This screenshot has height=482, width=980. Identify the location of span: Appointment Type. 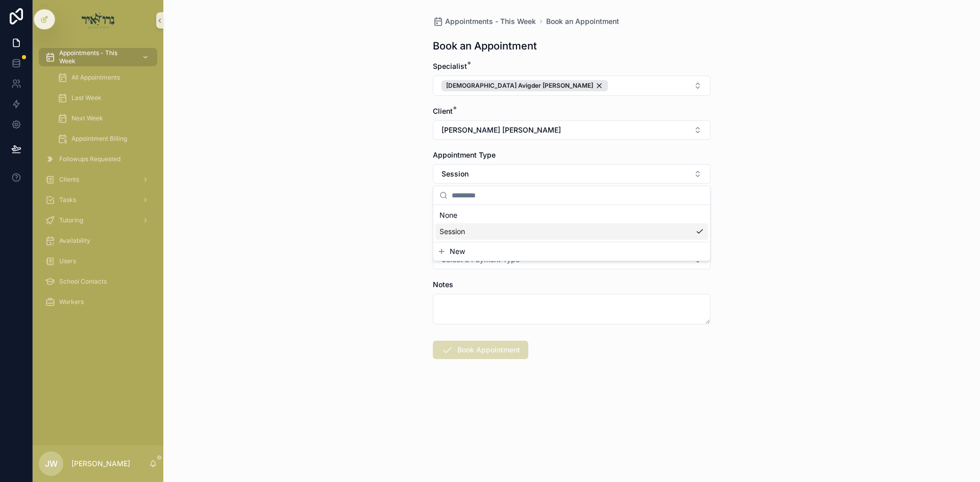
(464, 154).